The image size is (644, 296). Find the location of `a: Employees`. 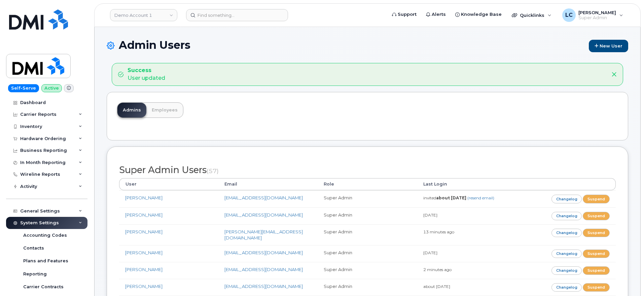

a: Employees is located at coordinates (164, 110).